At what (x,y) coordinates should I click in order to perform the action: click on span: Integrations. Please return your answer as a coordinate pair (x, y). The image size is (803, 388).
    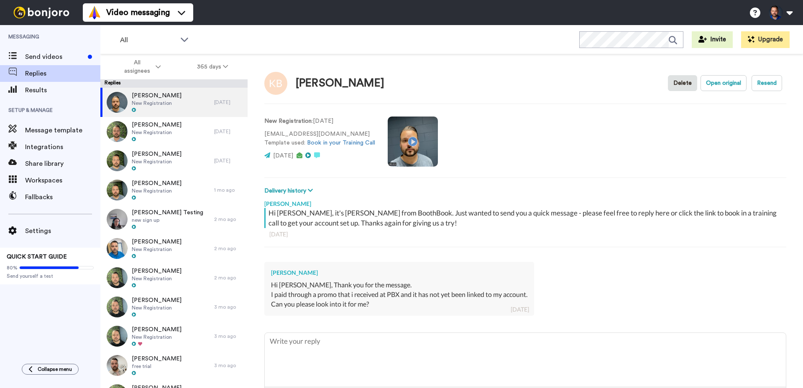
    Looking at the image, I should click on (63, 147).